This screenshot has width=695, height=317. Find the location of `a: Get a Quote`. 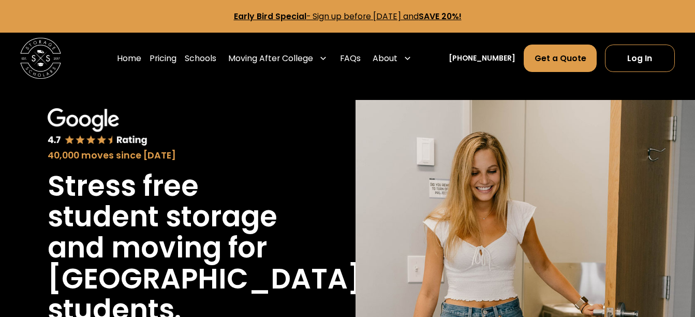

a: Get a Quote is located at coordinates (560, 58).